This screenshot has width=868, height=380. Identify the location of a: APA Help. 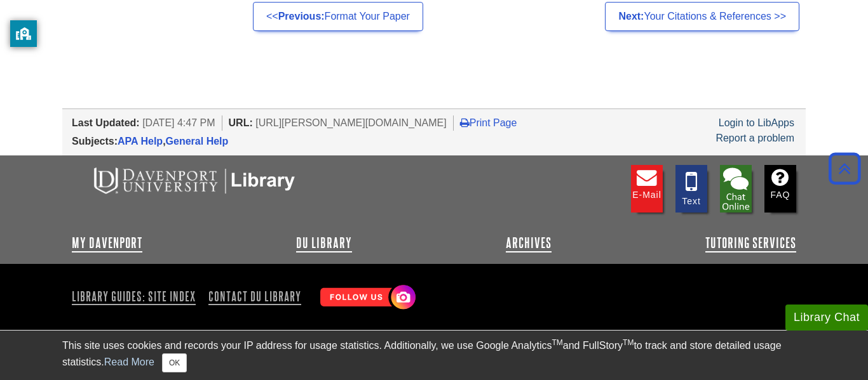
(140, 141).